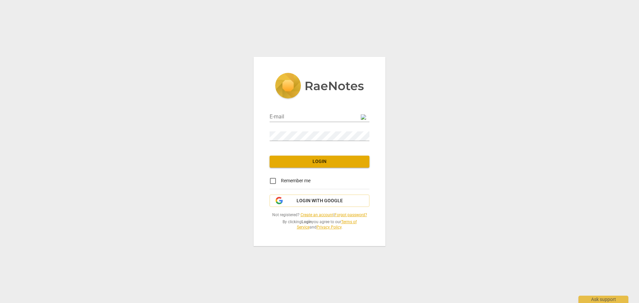  Describe the element at coordinates (603, 299) in the screenshot. I see `div: Ask support` at that location.